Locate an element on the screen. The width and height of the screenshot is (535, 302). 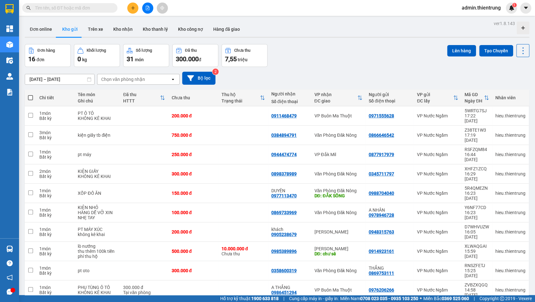
sup: 2 is located at coordinates (215, 72).